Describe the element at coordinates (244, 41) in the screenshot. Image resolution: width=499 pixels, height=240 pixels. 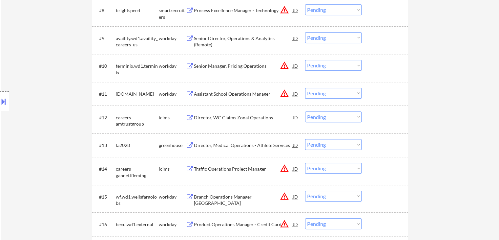
I see `div: Senior Director, Operations & Analytics (Remote)` at that location.